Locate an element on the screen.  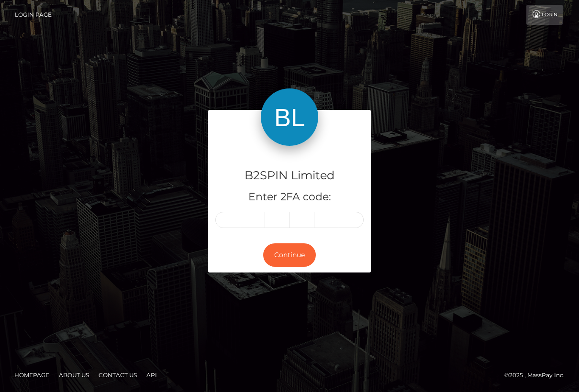
a: Login is located at coordinates (545, 15).